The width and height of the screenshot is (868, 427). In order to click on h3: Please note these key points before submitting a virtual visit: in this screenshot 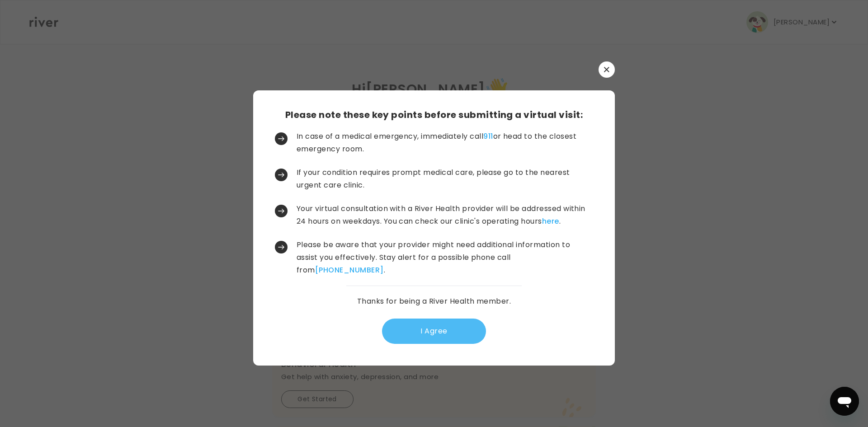, I will do `click(434, 115)`.